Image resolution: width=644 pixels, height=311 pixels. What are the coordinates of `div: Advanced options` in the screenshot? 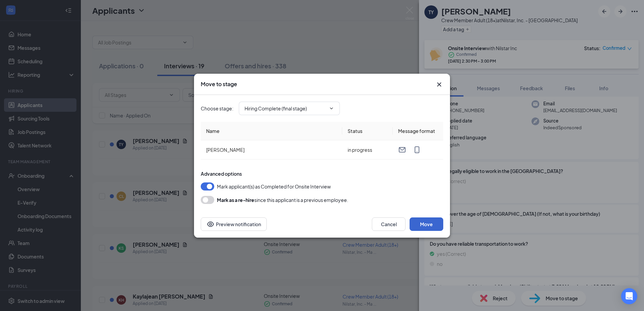 It's located at (322, 174).